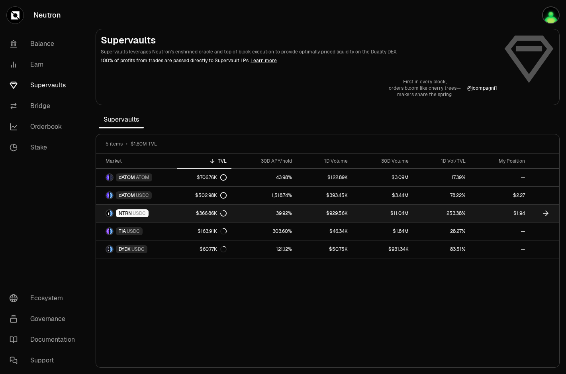 The width and height of the screenshot is (566, 374). What do you see at coordinates (442, 213) in the screenshot?
I see `a: 253.38%` at bounding box center [442, 213].